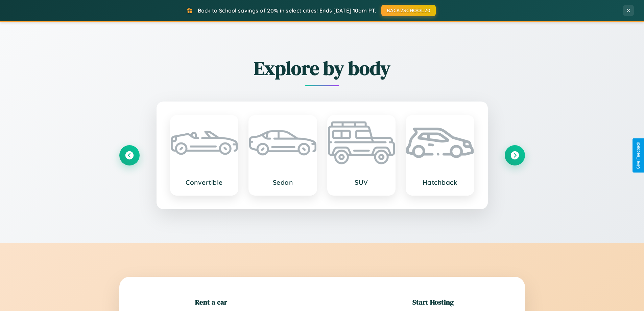  What do you see at coordinates (283, 183) in the screenshot?
I see `h3: Sedan` at bounding box center [283, 183].